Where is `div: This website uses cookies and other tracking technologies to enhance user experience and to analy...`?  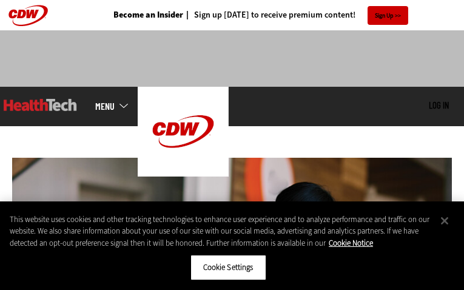
div: This website uses cookies and other tracking technologies to enhance user experience and to analy... is located at coordinates (220, 231).